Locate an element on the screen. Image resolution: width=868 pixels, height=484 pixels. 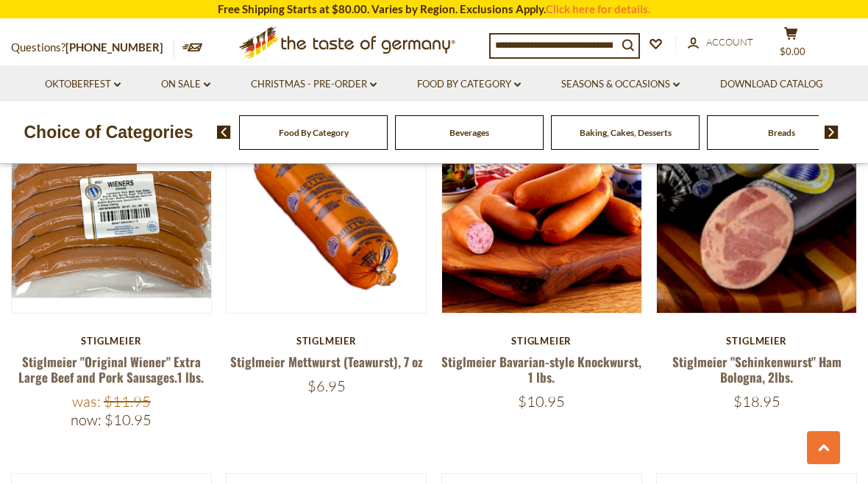
a: Account is located at coordinates (720, 42).